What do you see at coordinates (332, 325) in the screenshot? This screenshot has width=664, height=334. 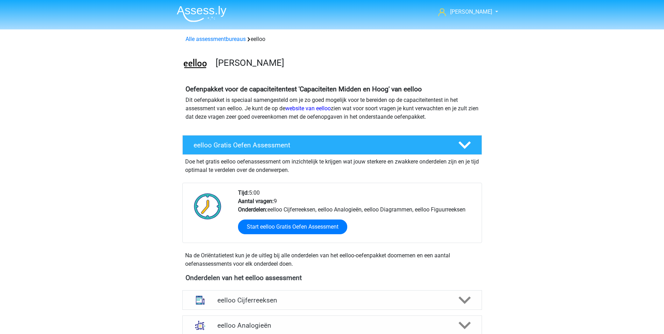 I see `h4: eelloo Analogieën` at bounding box center [332, 325].